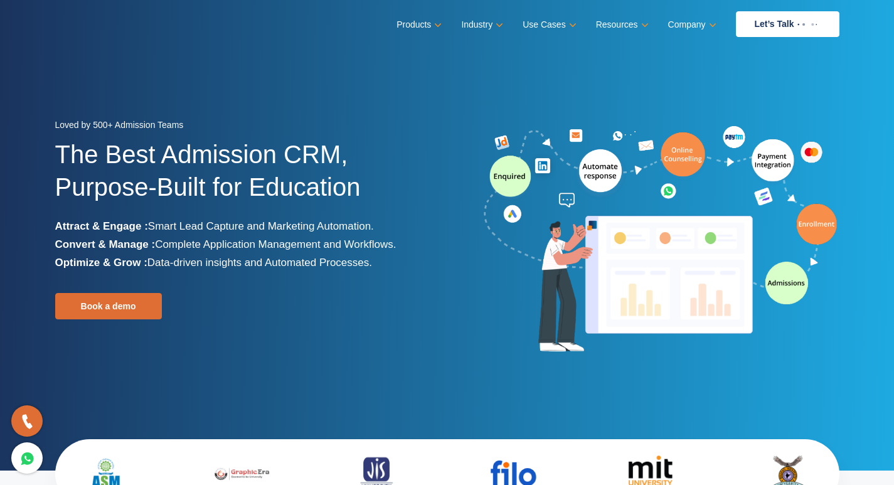  Describe the element at coordinates (102, 226) in the screenshot. I see `b: Attract & Engage :` at that location.